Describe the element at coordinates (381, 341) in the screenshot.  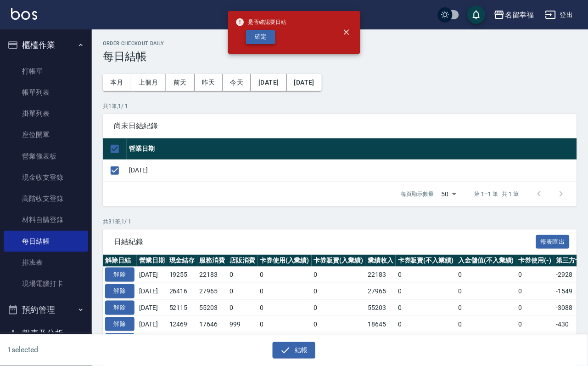
I see `td: 30896` at that location.